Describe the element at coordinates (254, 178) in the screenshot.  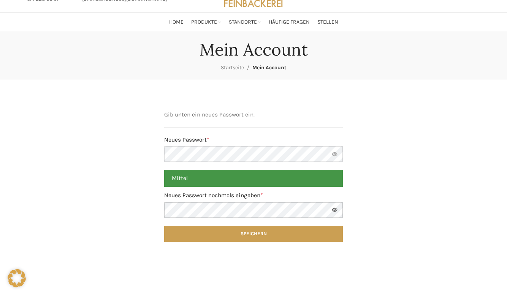
I see `div: Mittel` at that location.